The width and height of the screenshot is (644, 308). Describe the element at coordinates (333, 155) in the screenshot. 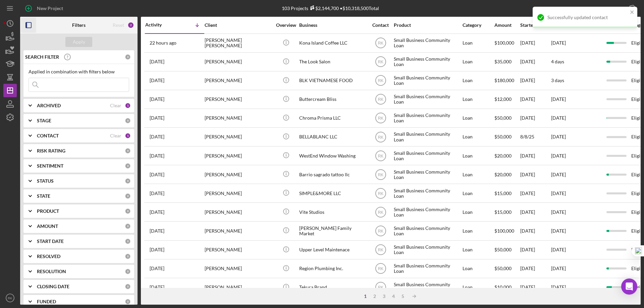

I see `div: WestEnd Window Washing` at that location.